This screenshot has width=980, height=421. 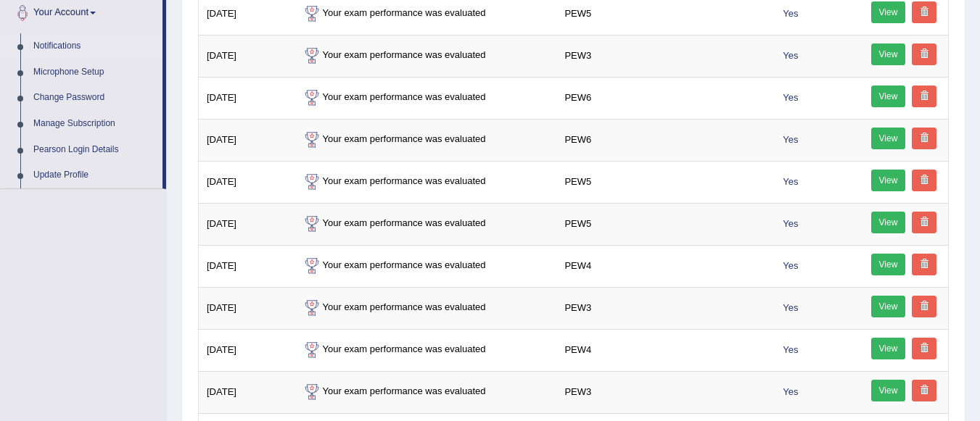 What do you see at coordinates (95, 73) in the screenshot?
I see `a: Microphone Setup` at bounding box center [95, 73].